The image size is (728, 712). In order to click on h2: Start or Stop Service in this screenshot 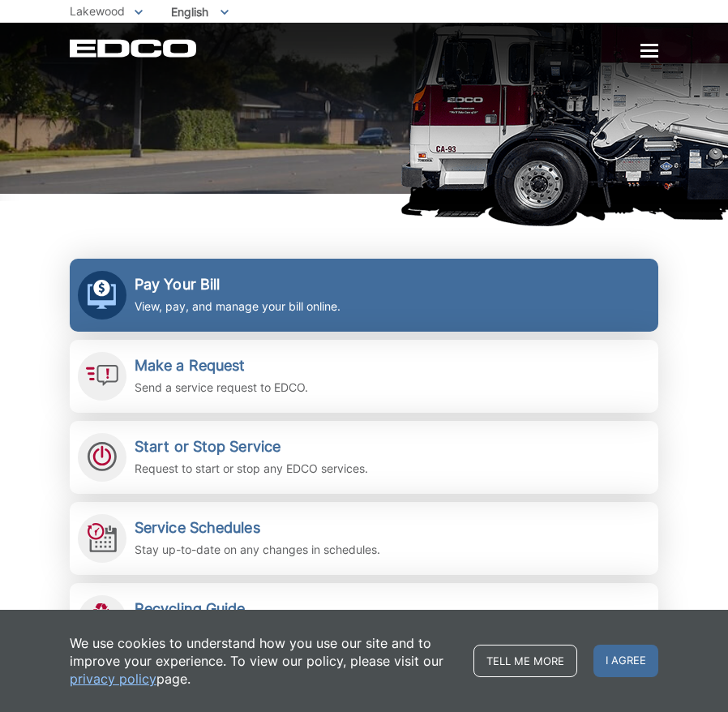, I will do `click(252, 447)`.